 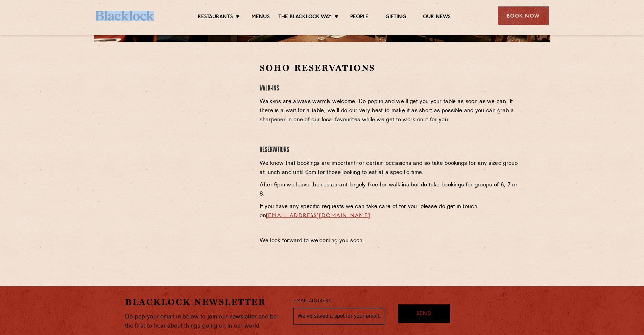 What do you see at coordinates (305, 18) in the screenshot?
I see `a: The Blacklock Way` at bounding box center [305, 18].